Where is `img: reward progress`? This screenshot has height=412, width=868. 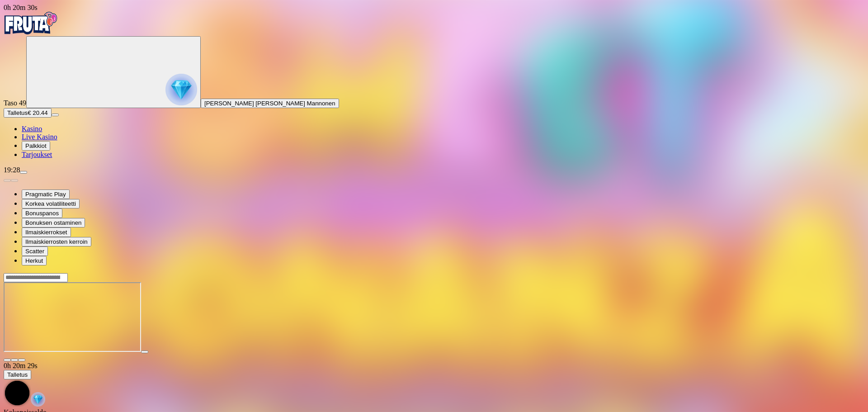 img: reward progress is located at coordinates (181, 90).